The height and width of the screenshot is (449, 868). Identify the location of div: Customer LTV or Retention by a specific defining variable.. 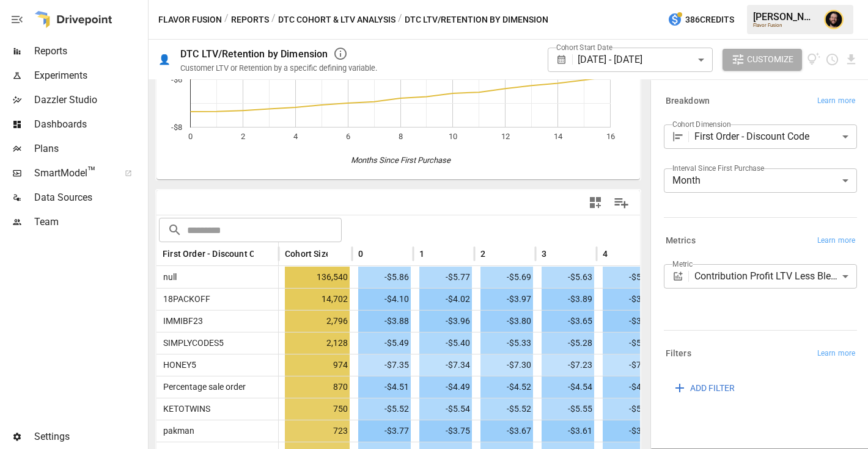
(279, 67).